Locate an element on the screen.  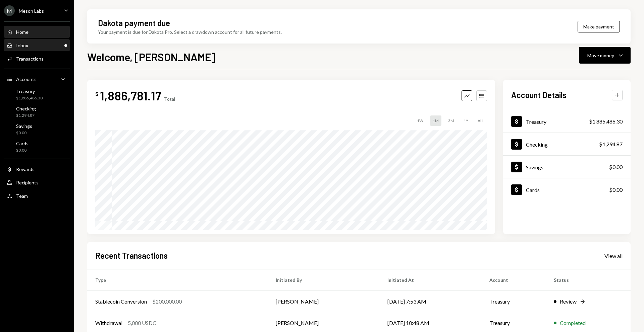
th: Type is located at coordinates (178, 281).